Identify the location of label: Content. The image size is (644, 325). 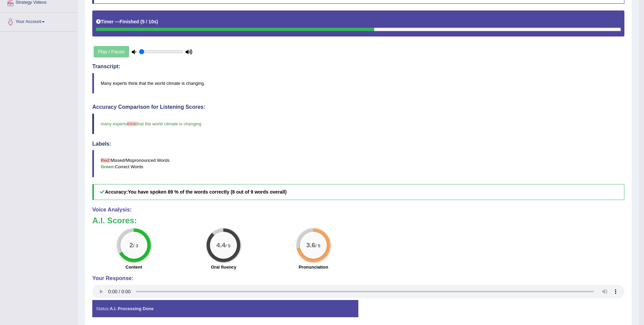
(134, 267).